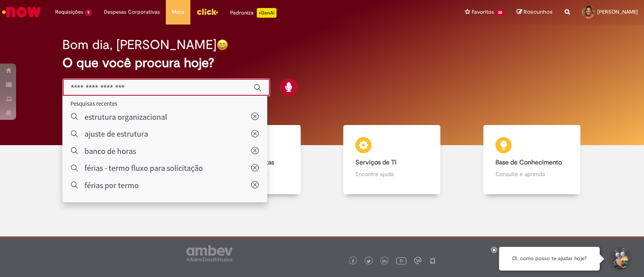 This screenshot has width=644, height=277. I want to click on a: Rascunhos, so click(534, 12).